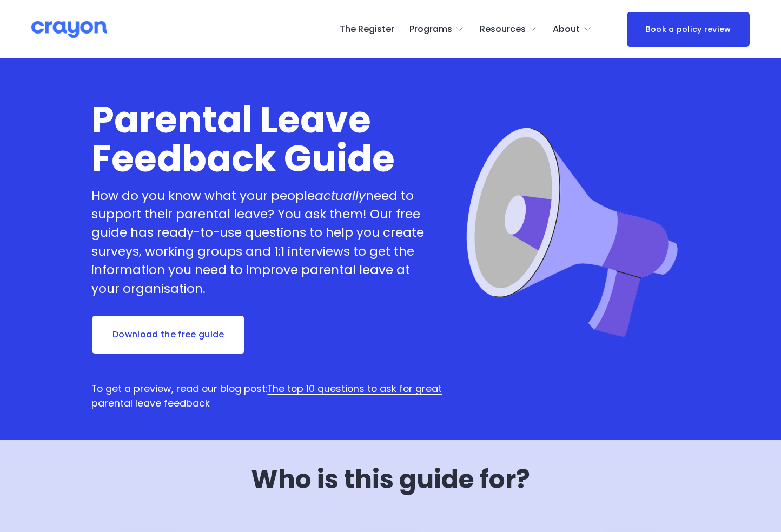  Describe the element at coordinates (340, 196) in the screenshot. I see `em: actually` at that location.